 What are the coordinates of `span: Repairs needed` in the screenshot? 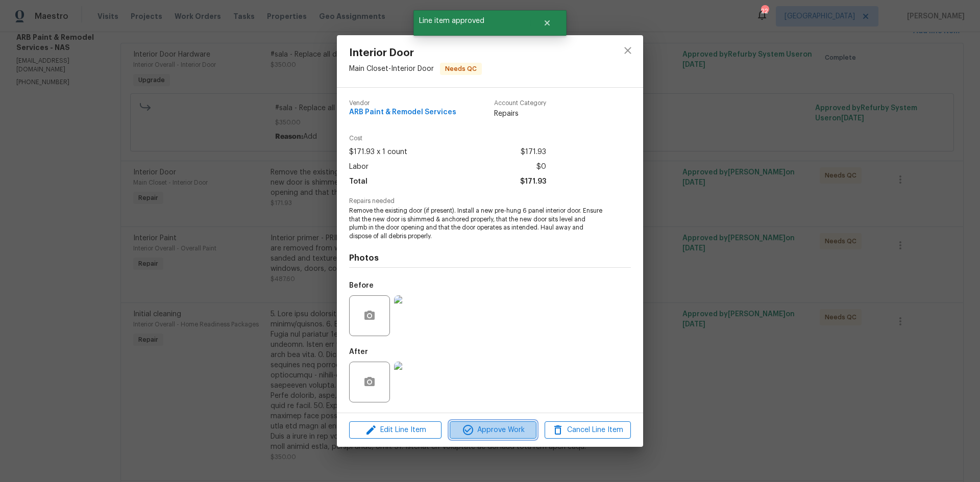 It's located at (490, 201).